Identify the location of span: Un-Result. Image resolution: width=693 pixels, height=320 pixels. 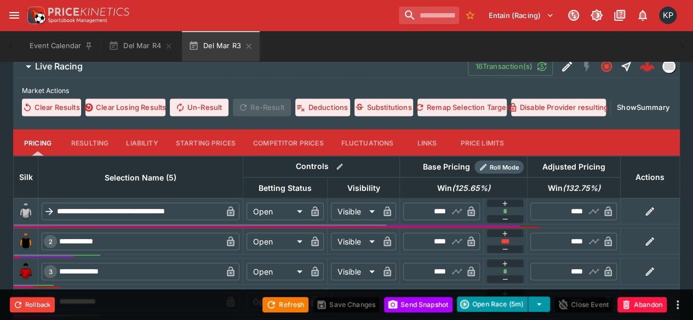
(199, 107).